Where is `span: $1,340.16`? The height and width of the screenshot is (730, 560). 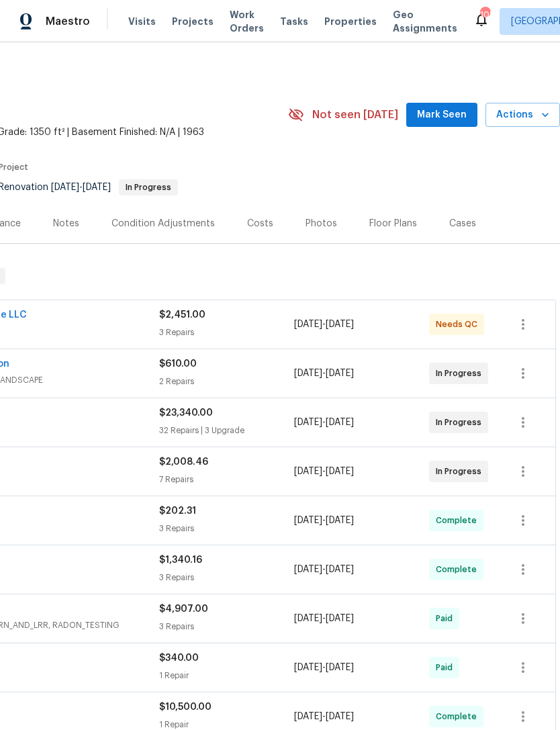 span: $1,340.16 is located at coordinates (180, 560).